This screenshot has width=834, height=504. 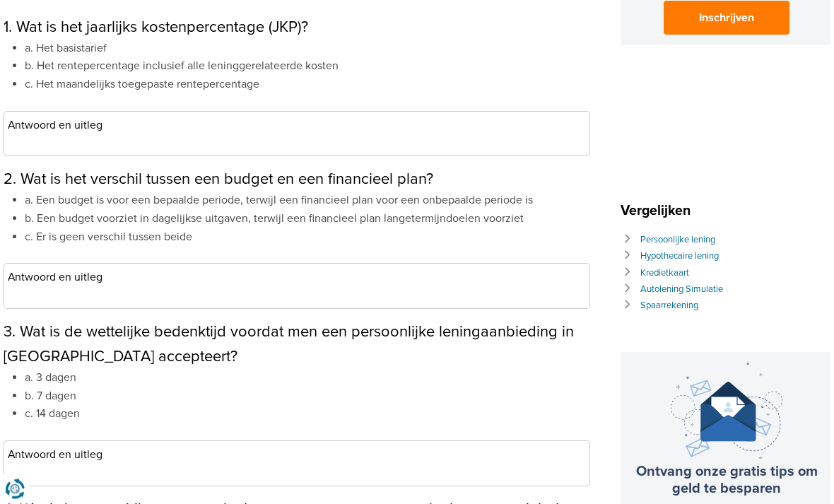 What do you see at coordinates (307, 397) in the screenshot?
I see `li: b. 7 dagen` at bounding box center [307, 397].